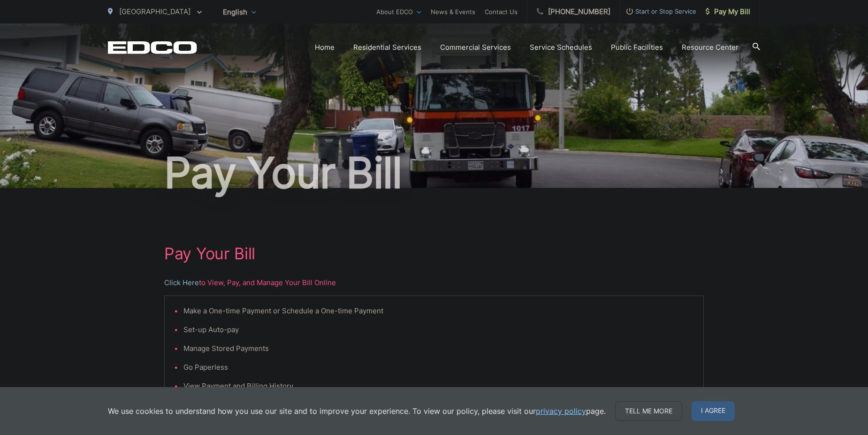 This screenshot has width=868, height=435. What do you see at coordinates (239, 12) in the screenshot?
I see `span: English` at bounding box center [239, 12].